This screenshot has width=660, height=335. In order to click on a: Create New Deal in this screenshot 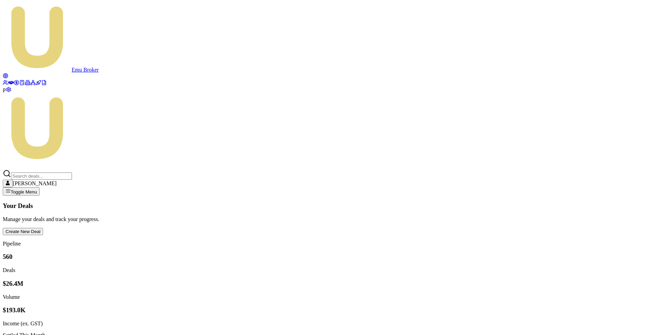, I will do `click(23, 231)`.